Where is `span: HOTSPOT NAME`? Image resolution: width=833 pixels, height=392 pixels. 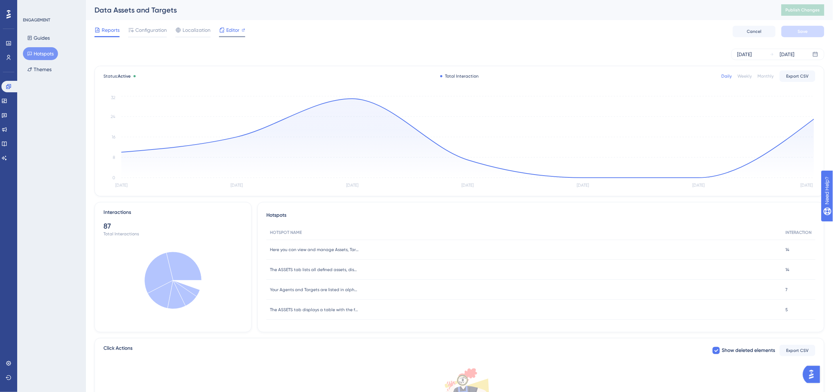 span: HOTSPOT NAME is located at coordinates (286, 233).